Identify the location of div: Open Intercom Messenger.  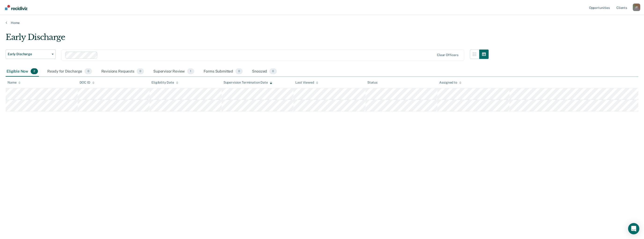
(634, 228).